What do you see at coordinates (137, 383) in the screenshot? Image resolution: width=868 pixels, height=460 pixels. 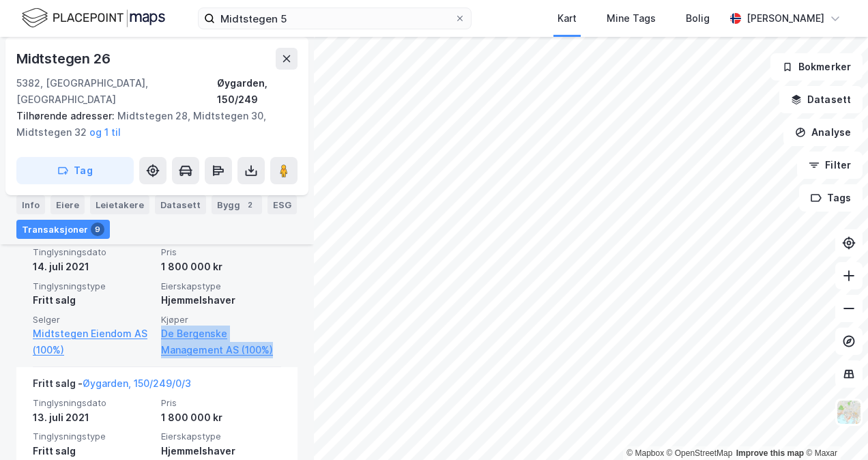 I see `a: Øygarden, 150/249/0/3` at bounding box center [137, 383].